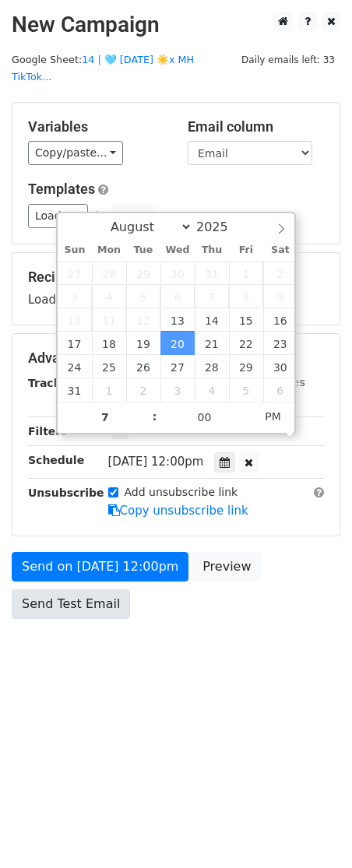 This screenshot has height=868, width=352. I want to click on strong: Tracking, so click(53, 383).